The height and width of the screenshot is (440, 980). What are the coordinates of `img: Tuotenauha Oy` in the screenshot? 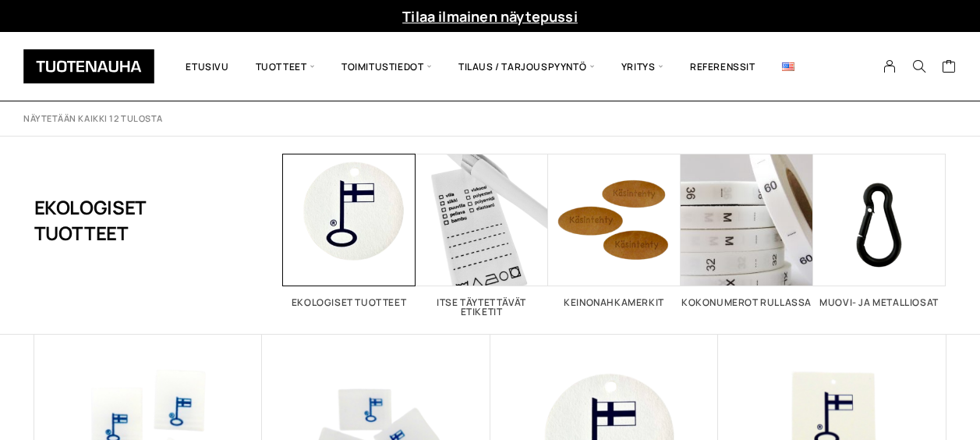 It's located at (89, 67).